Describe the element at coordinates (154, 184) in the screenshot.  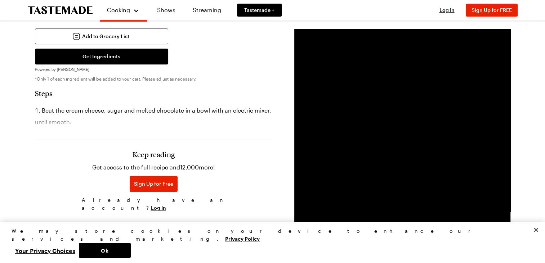
I see `span: Sign Up for Free` at that location.